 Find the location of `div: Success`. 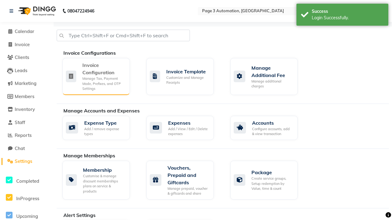

div: Success is located at coordinates (347, 11).